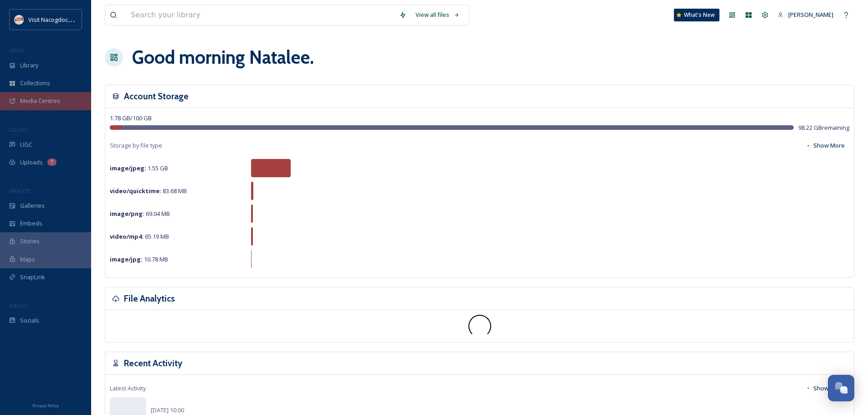 Image resolution: width=868 pixels, height=415 pixels. Describe the element at coordinates (26, 145) in the screenshot. I see `span: UGC` at that location.